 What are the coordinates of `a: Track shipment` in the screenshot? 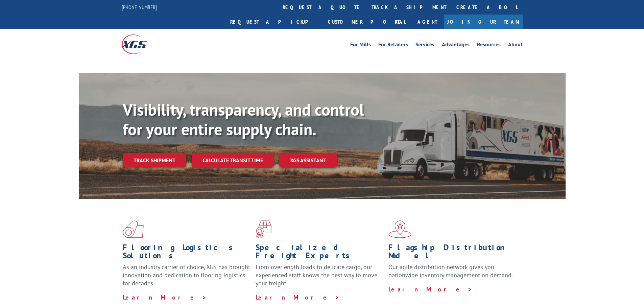 It's located at (155, 160).